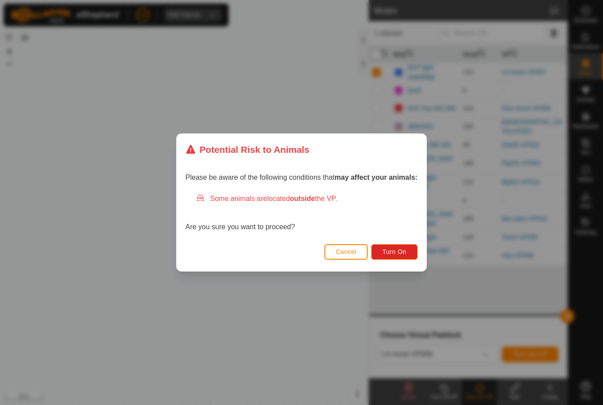  I want to click on strong: may affect your animals:, so click(376, 177).